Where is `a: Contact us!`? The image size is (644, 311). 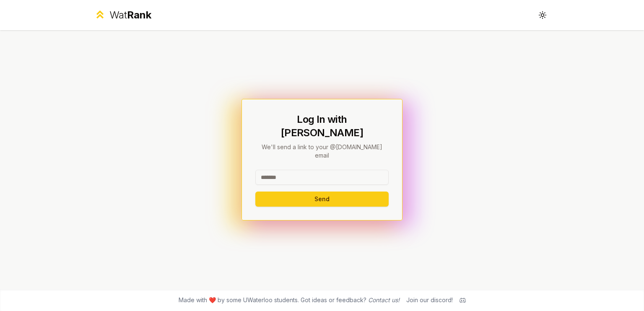
a: Contact us! is located at coordinates (384, 300).